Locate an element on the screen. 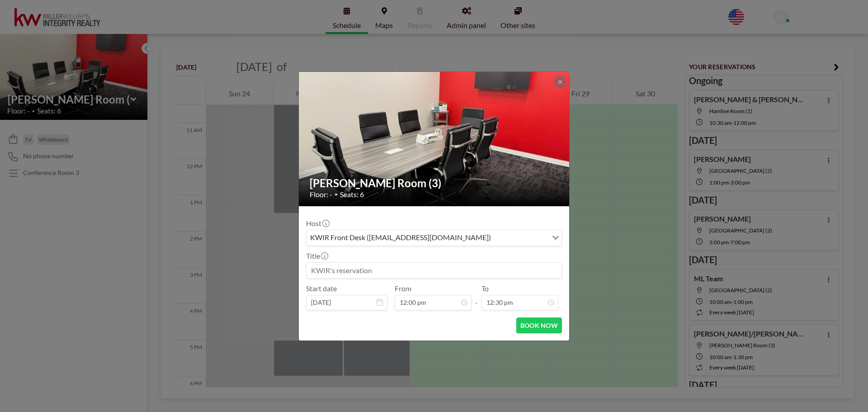 This screenshot has height=412, width=868. input: Search for option is located at coordinates (519, 238).